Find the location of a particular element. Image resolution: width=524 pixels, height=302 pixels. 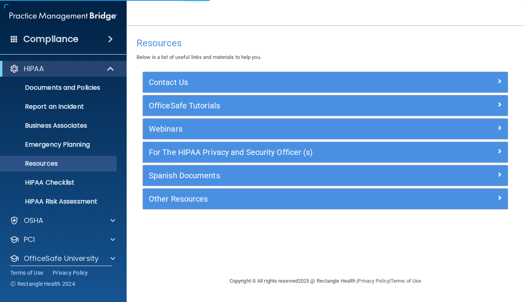

p: PCI is located at coordinates (29, 240).